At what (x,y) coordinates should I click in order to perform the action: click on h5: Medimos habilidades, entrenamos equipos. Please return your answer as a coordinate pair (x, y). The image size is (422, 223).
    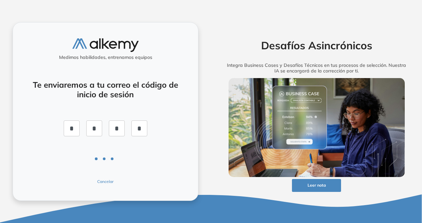
    Looking at the image, I should click on (105, 57).